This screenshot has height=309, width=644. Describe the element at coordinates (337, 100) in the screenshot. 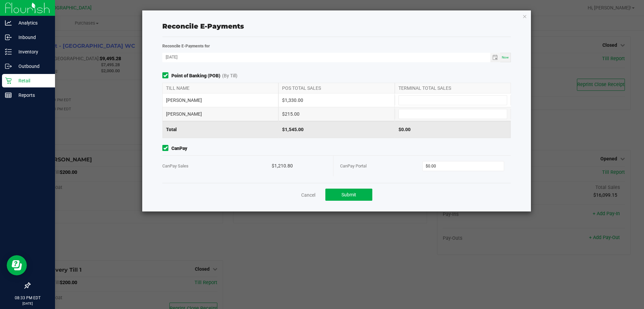

I see `div: $1,330.00` at that location.